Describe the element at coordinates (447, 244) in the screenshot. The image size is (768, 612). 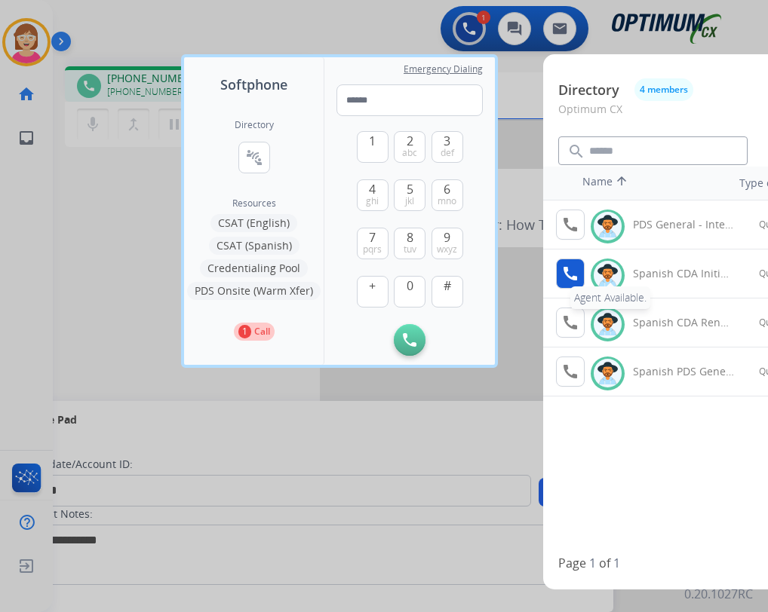
I see `button: 9wxyz` at that location.